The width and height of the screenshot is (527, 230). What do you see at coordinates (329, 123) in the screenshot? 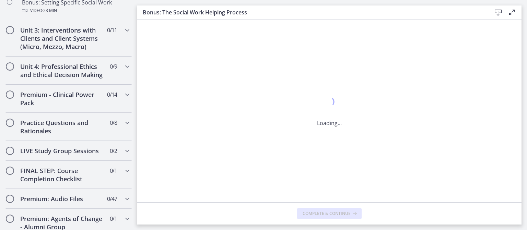
I see `p: Loading...` at bounding box center [329, 123].